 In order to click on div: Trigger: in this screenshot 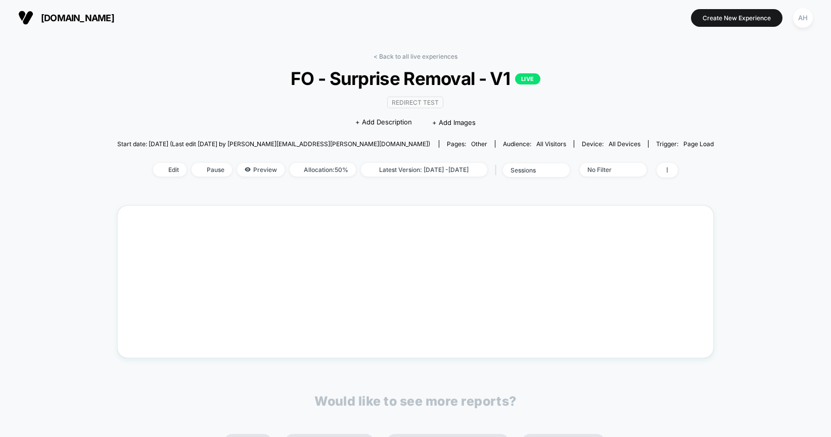, I will do `click(685, 144)`.